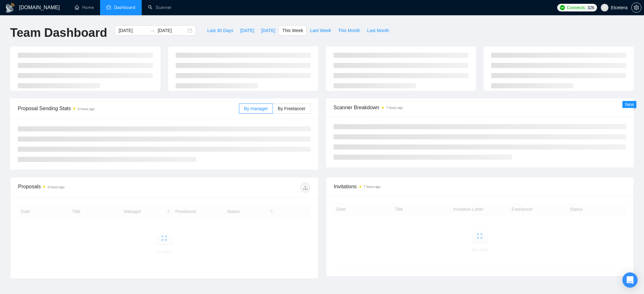 The width and height of the screenshot is (644, 294). Describe the element at coordinates (293, 30) in the screenshot. I see `span: This Week` at that location.